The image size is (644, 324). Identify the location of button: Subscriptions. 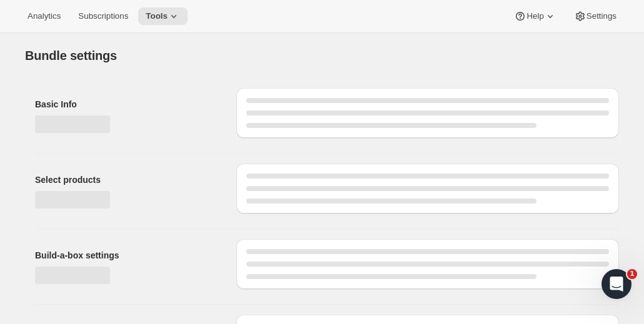
(103, 17).